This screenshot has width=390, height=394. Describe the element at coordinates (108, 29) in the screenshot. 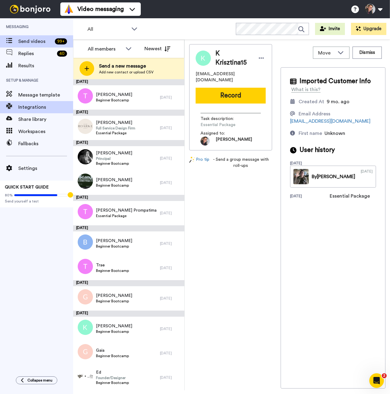

I see `span: All` at that location.